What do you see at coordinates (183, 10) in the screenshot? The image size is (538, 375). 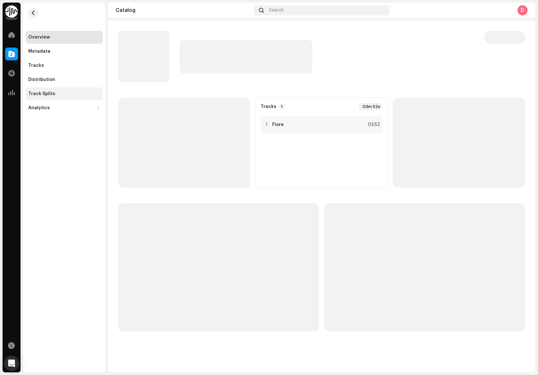 I see `div: Catalog` at bounding box center [183, 10].